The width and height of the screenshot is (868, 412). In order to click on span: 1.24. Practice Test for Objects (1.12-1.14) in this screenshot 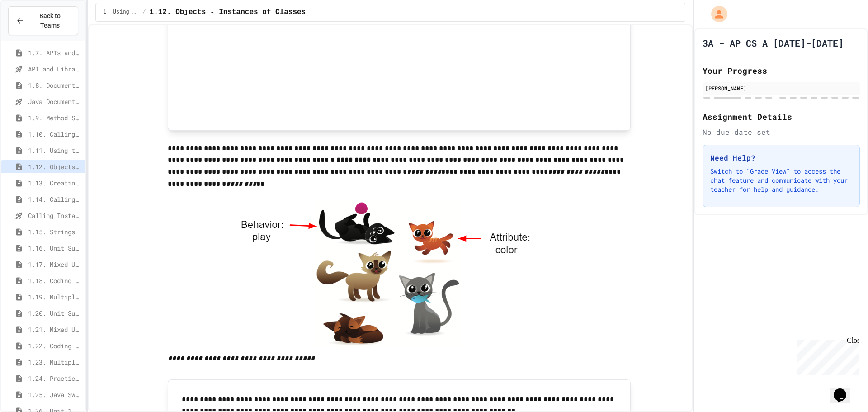, I will do `click(55, 379)`.